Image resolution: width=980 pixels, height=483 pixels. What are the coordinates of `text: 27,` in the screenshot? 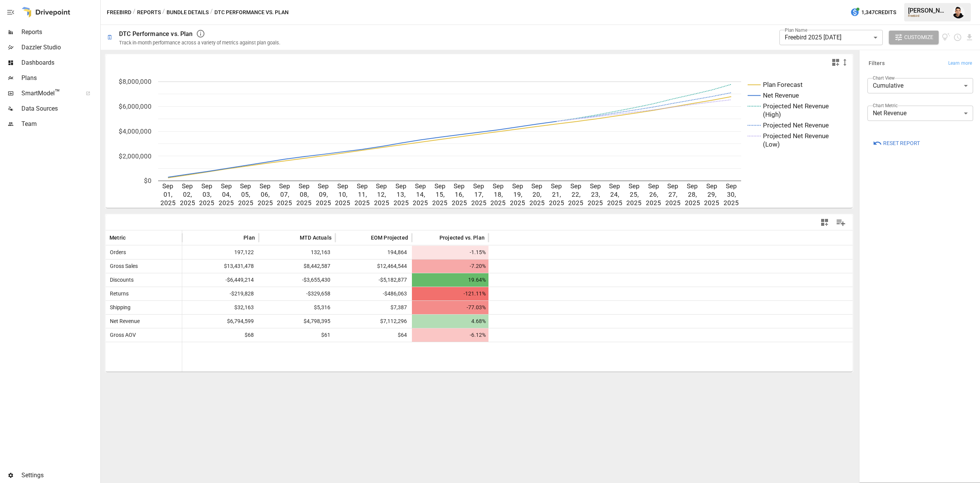 It's located at (672, 195).